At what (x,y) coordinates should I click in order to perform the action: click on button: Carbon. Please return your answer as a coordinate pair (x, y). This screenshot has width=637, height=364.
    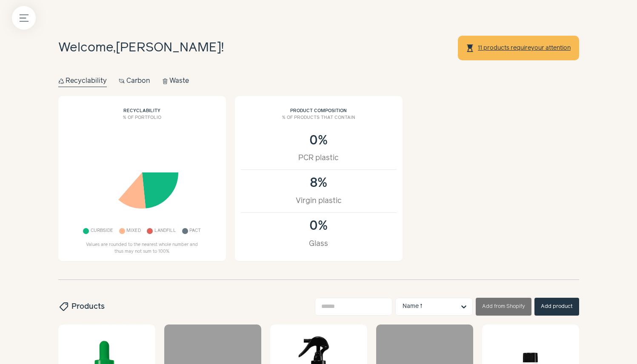
    Looking at the image, I should click on (135, 81).